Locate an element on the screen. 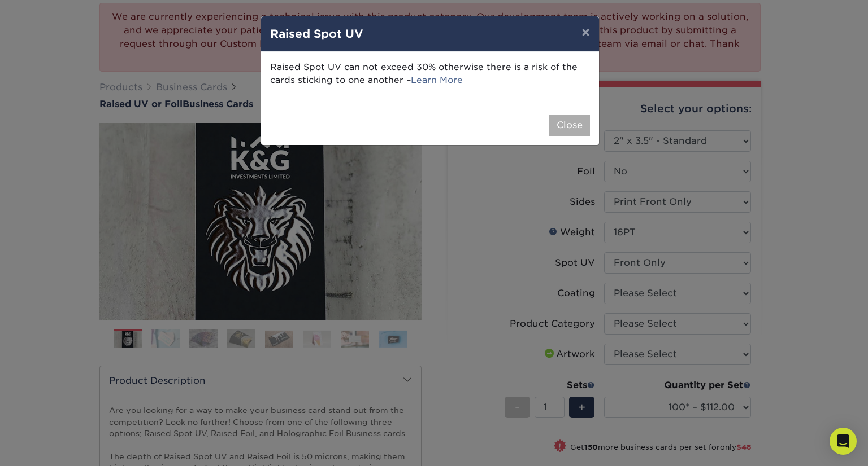 This screenshot has height=466, width=868. div: Open Intercom Messenger is located at coordinates (843, 441).